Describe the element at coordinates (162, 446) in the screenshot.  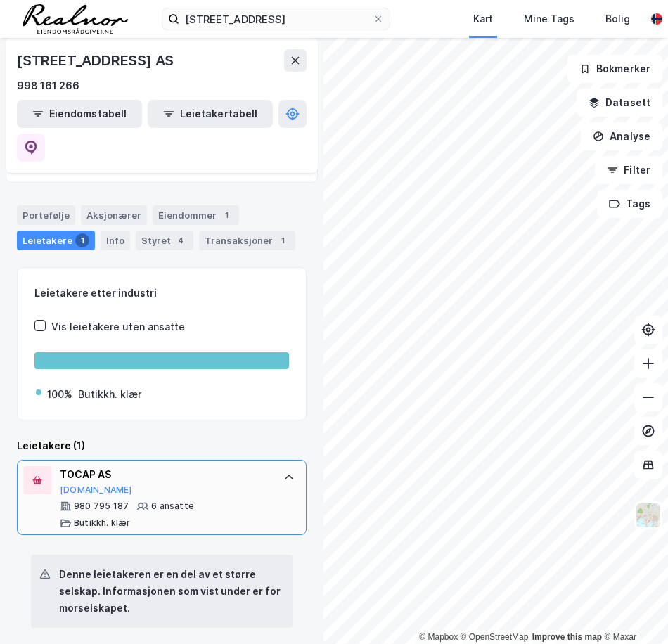
I see `div: Leietakere (1)` at that location.